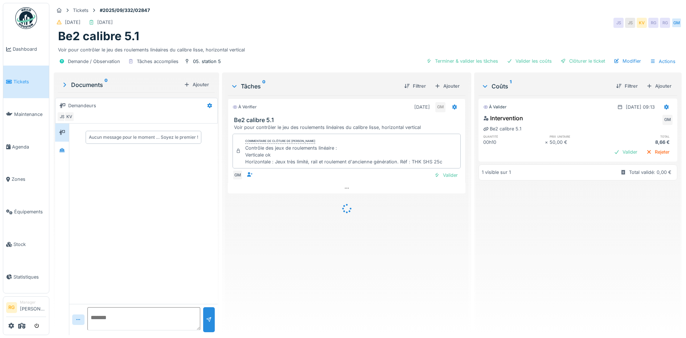  What do you see at coordinates (580, 136) in the screenshot?
I see `h6: prix unitaire` at bounding box center [580, 136].